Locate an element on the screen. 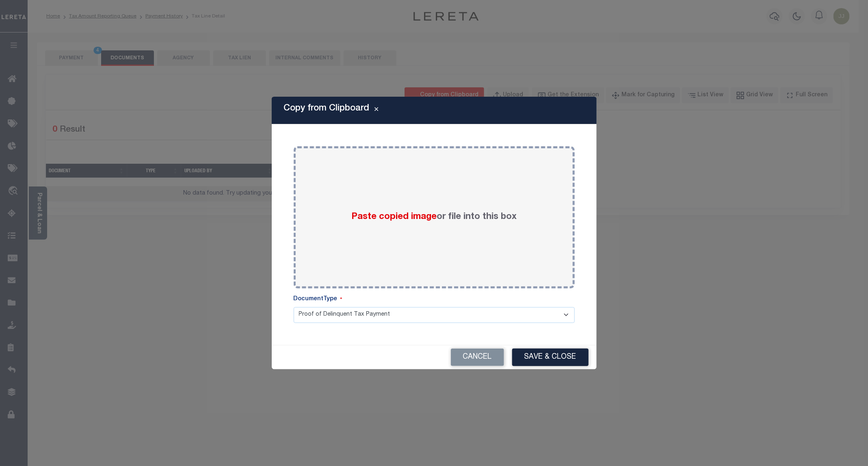 The height and width of the screenshot is (466, 868). label: or file into this box is located at coordinates (434, 217).